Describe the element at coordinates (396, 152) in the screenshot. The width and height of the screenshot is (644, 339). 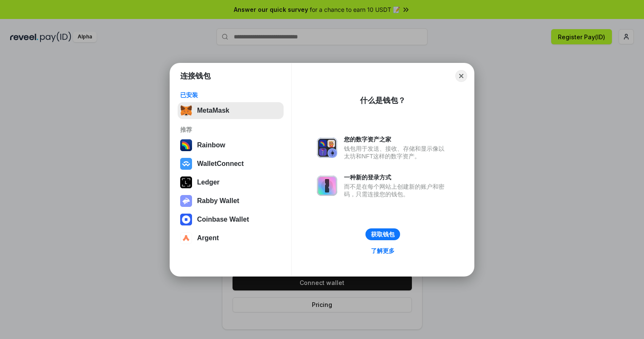
I see `div: 钱包用于发送、接收、存储和显示像以太坊和NFT这样的数字资产。` at that location.